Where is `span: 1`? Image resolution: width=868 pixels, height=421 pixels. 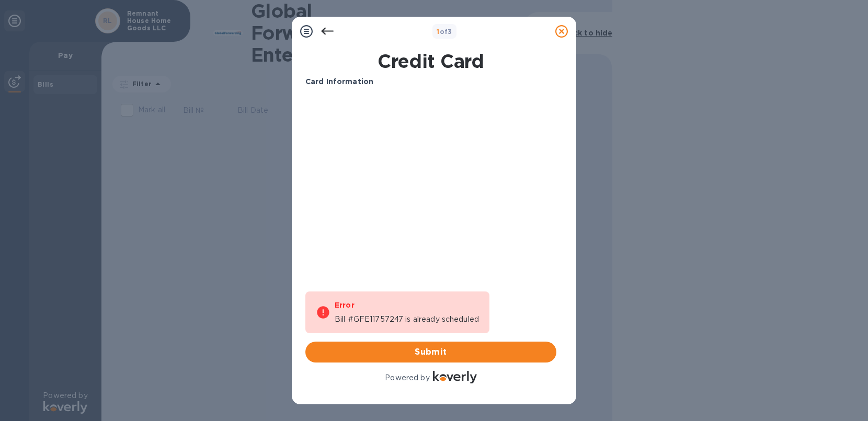
span: 1 is located at coordinates (438, 31).